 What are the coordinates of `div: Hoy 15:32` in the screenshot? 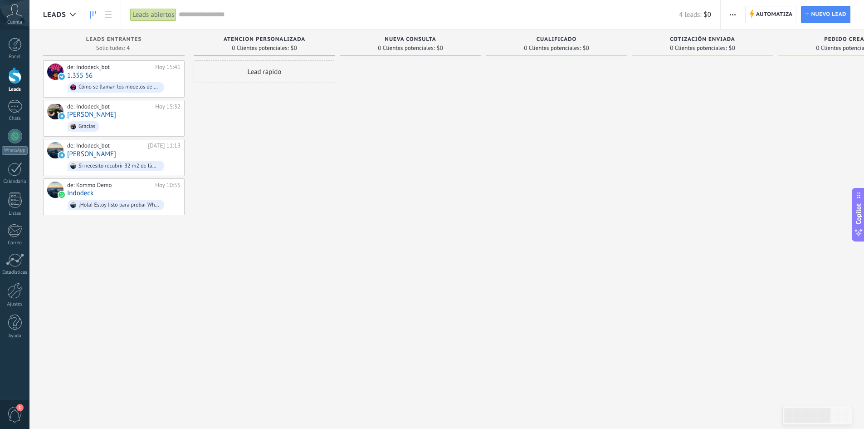 It's located at (168, 107).